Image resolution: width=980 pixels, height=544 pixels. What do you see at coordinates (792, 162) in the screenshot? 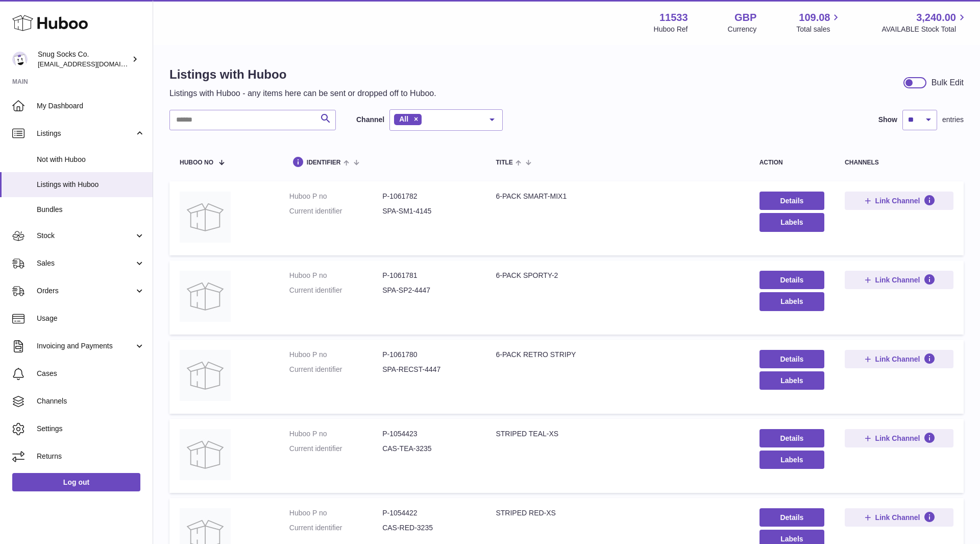
I see `div: action` at bounding box center [792, 162].